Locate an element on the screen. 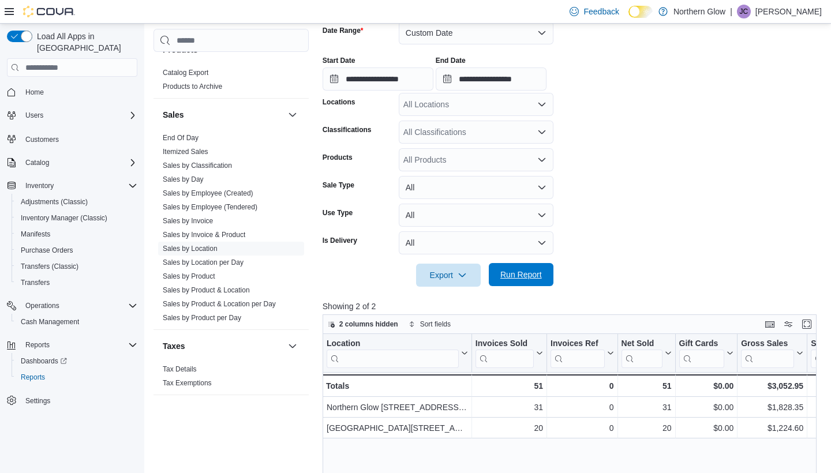  input: Press the down key to open a popover containing a calendar. is located at coordinates (491, 79).